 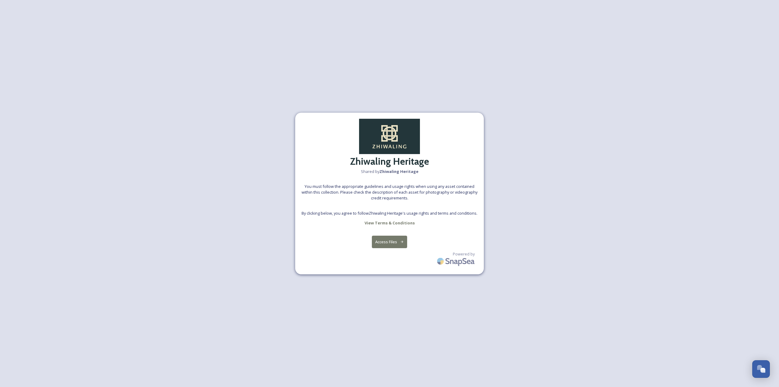 What do you see at coordinates (389, 161) in the screenshot?
I see `h2: Zhiwaling Heritage` at bounding box center [389, 161].